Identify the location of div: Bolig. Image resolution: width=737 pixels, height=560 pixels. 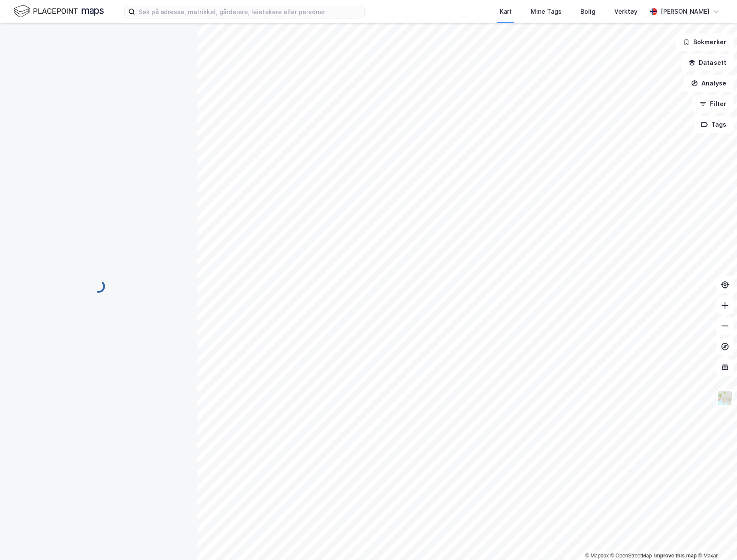
(588, 11).